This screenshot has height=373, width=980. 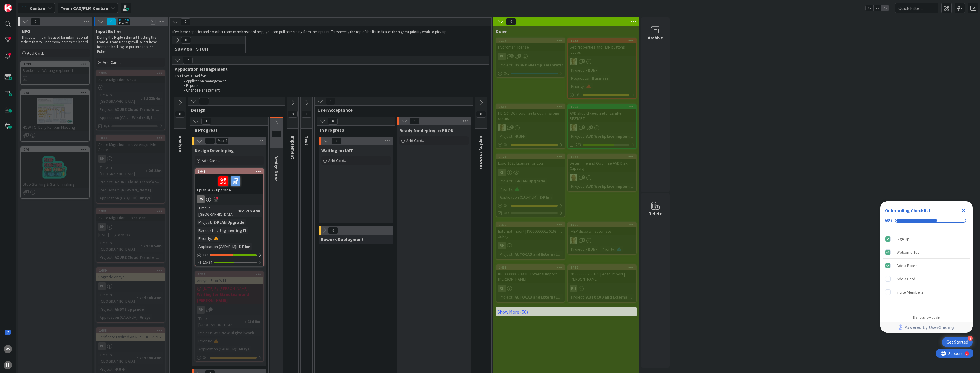 I want to click on div: 1831, so click(x=131, y=211).